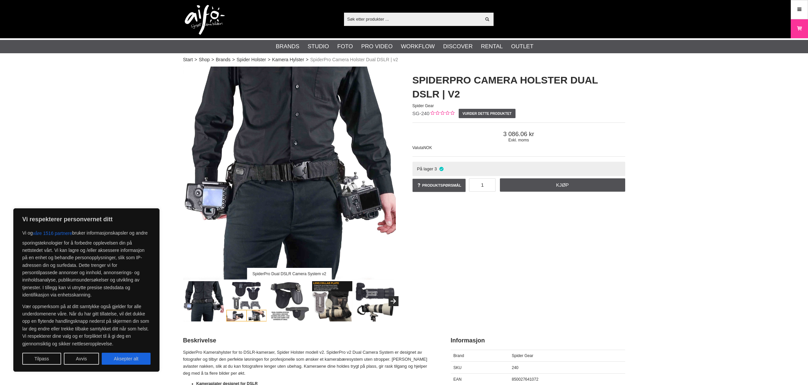  I want to click on h2: Beskrivelse, so click(308, 340).